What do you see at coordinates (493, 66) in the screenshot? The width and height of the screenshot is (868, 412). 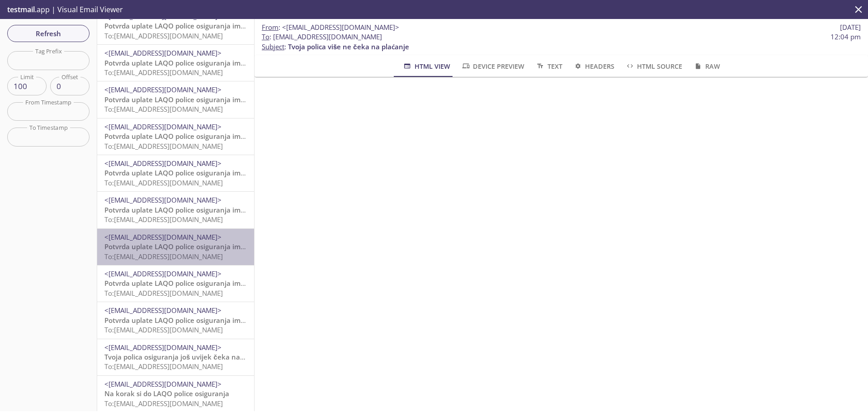 I see `span: Device Preview` at bounding box center [493, 66].